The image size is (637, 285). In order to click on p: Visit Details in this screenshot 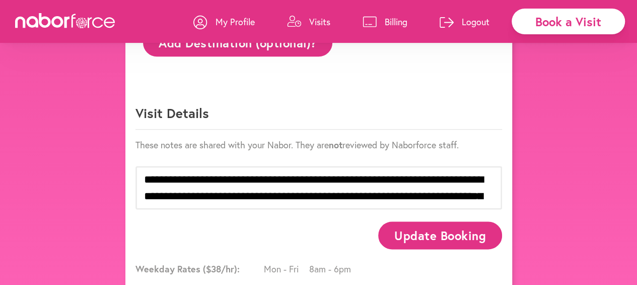, I will do `click(319, 117)`.